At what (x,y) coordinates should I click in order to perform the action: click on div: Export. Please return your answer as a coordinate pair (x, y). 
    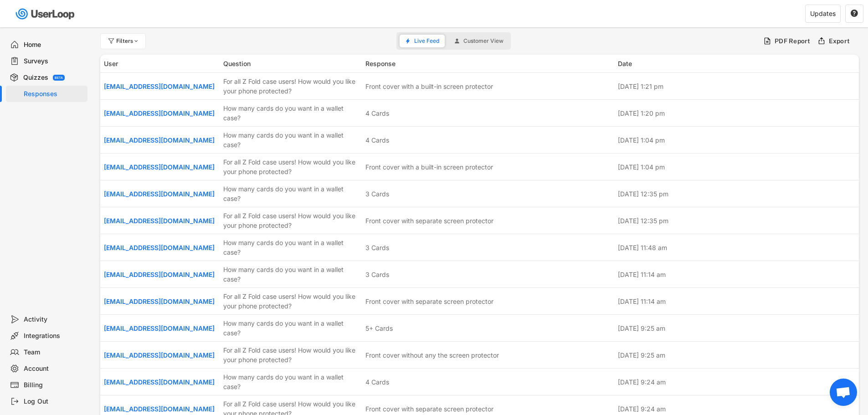
    Looking at the image, I should click on (839, 41).